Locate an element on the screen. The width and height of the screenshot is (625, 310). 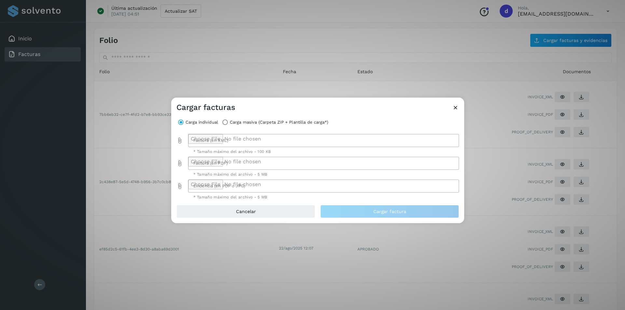
button: Cargar factura is located at coordinates (390, 212).